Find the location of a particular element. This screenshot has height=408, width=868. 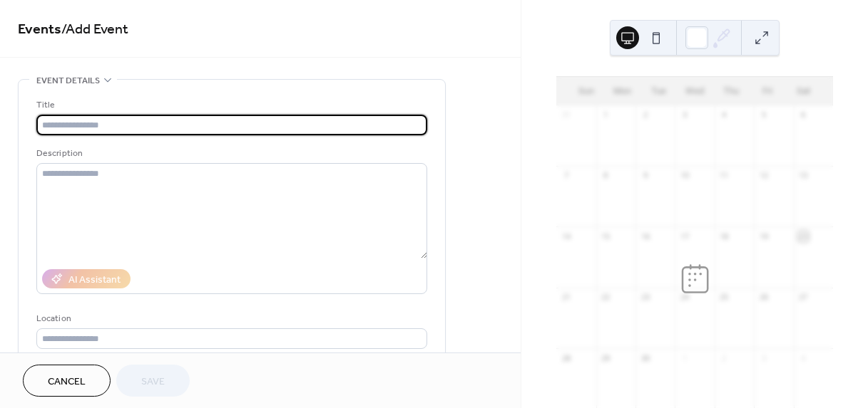

div: 6 is located at coordinates (803, 115).